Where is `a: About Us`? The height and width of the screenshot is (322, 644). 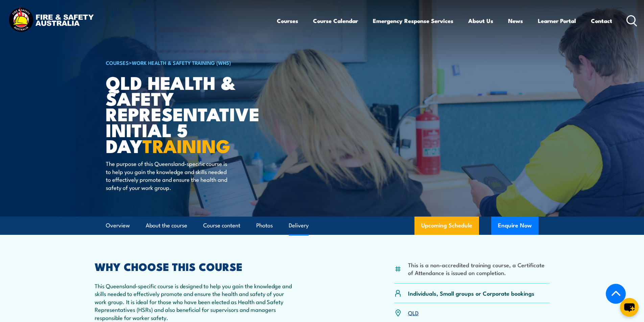
a: About Us is located at coordinates (481, 20).